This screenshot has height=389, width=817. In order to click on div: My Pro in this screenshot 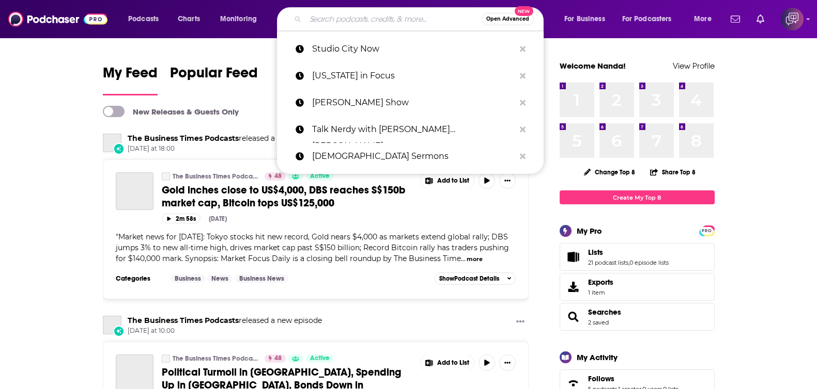, I will do `click(589, 231)`.